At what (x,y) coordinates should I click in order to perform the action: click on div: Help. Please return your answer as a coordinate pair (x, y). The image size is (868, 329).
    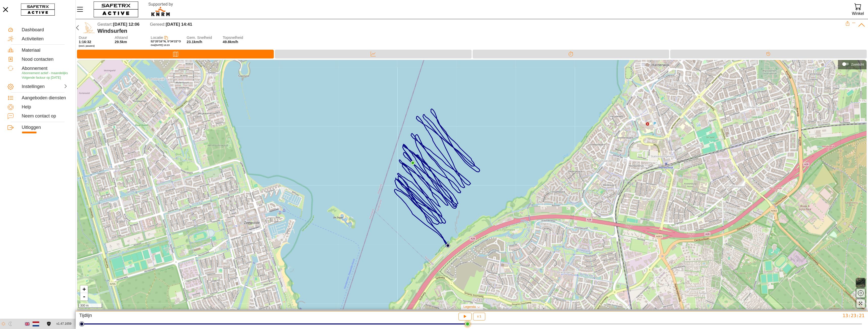
    Looking at the image, I should click on (45, 107).